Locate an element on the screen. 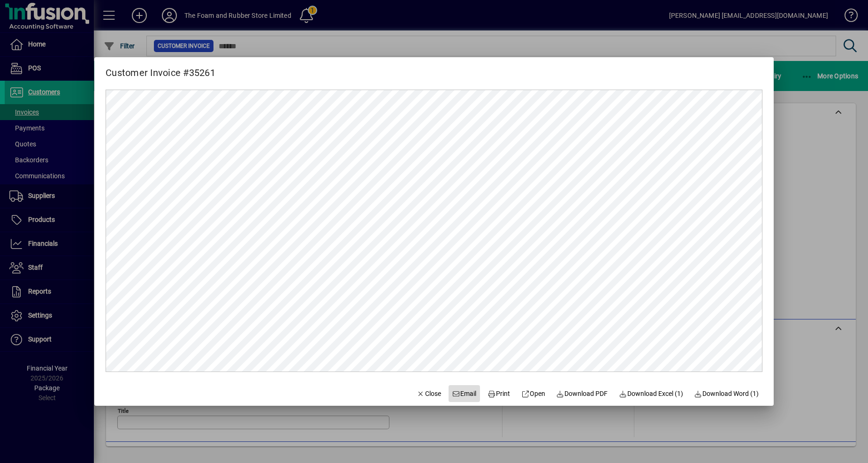  span: Download Word (1) is located at coordinates (727, 393).